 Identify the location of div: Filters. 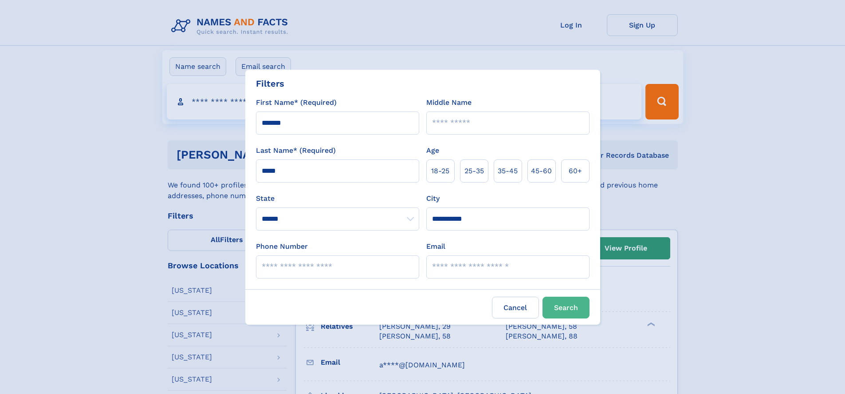
(270, 83).